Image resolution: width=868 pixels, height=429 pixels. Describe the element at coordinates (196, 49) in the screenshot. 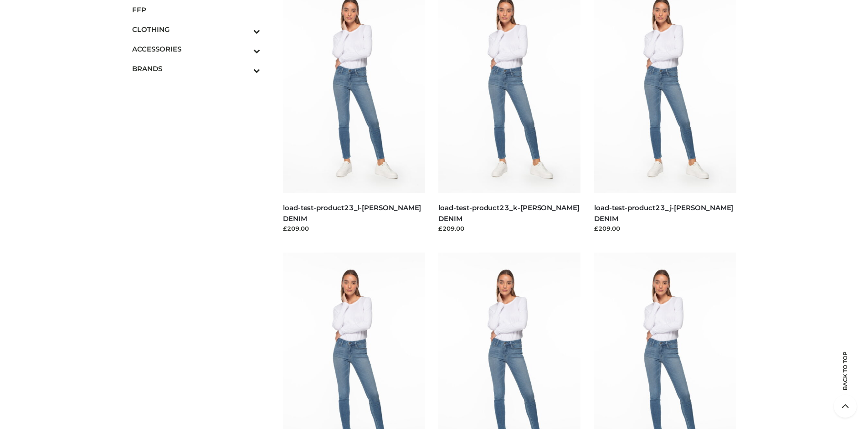

I see `a: ACCESSORIESToggle Submenu` at that location.